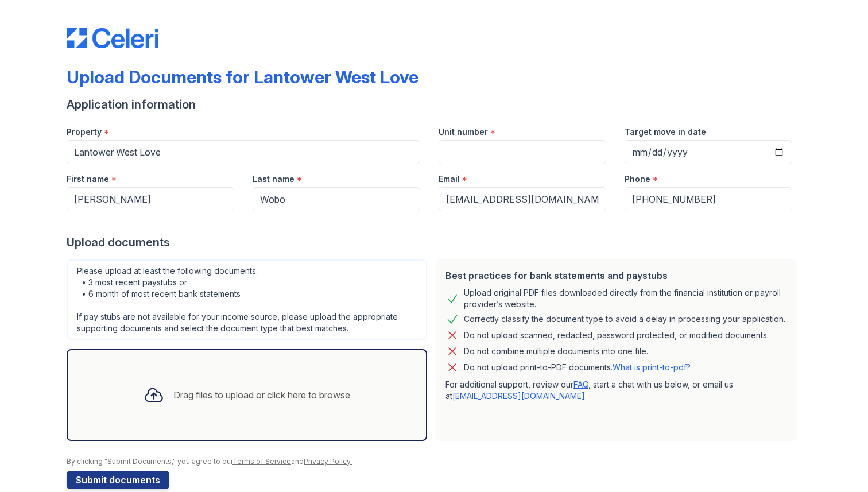 The width and height of the screenshot is (868, 492). I want to click on img: CE_Logo_Blue-a8612792a0a2168367f1c8372b55b34899dd931a85d93a1a3d3e32e68fde9ad4.png, so click(113, 38).